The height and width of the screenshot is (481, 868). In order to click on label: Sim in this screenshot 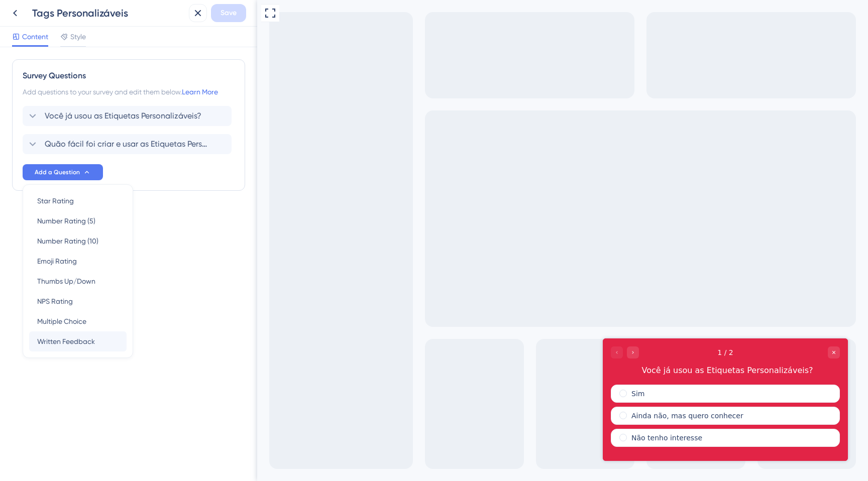, I will do `click(35, 55)`.